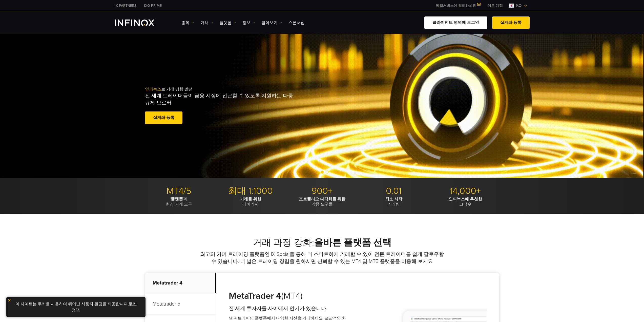 Image resolution: width=644 pixels, height=322 pixels. What do you see at coordinates (76, 307) in the screenshot?
I see `p: 이 사이트는 쿠키를 사용하여 뛰어난 사용자 환경을 제공합니다. .` at bounding box center [76, 307].